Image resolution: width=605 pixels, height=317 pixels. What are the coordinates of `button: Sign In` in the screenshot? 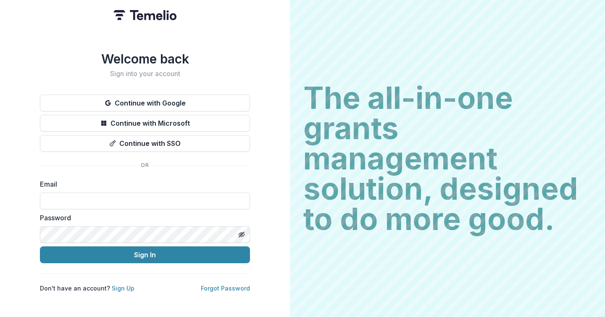 It's located at (145, 255).